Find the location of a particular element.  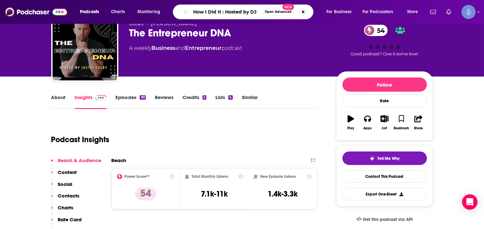

a: Similar is located at coordinates (249, 102).